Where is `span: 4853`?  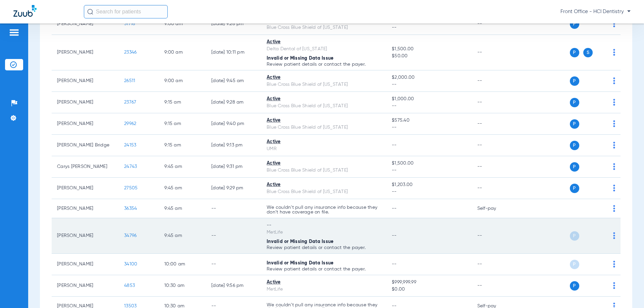
span: 4853 is located at coordinates (129, 286).